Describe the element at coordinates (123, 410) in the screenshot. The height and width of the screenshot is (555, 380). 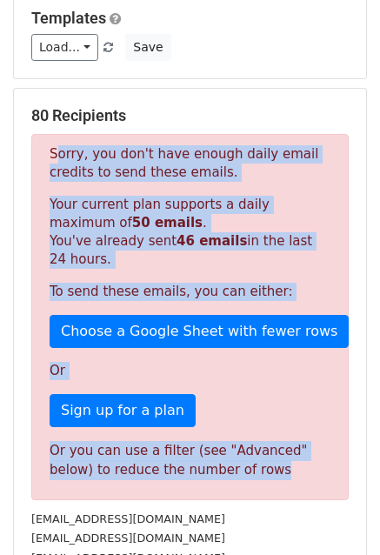
I see `a: Sign up for a plan` at that location.